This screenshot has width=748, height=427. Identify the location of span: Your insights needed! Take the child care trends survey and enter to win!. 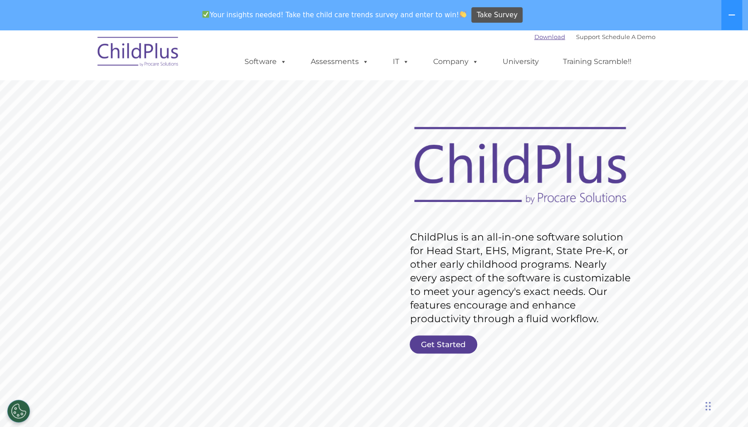
(334, 15).